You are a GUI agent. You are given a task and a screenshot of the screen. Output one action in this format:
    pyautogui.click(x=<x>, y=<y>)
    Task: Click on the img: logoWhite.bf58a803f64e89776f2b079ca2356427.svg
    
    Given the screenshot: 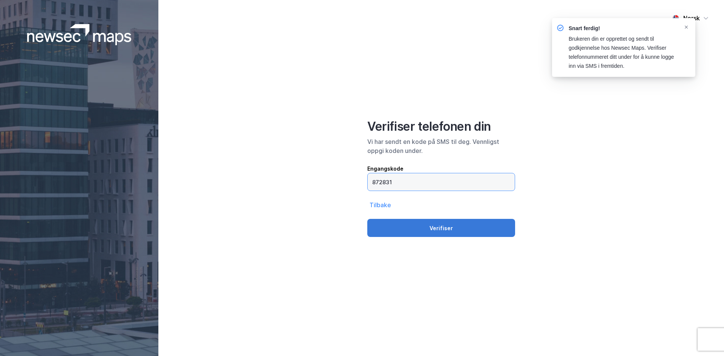 What is the action you would take?
    pyautogui.click(x=79, y=35)
    